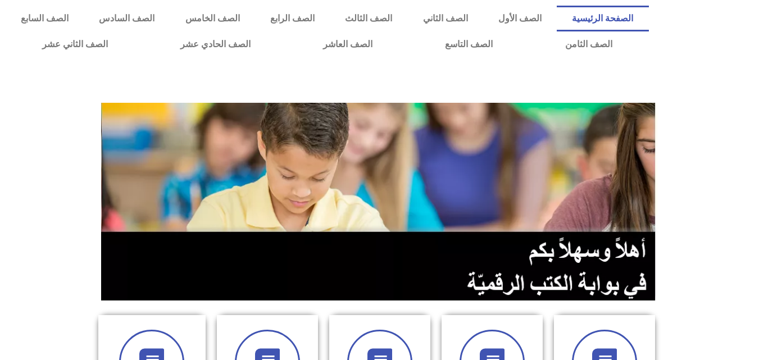 Image resolution: width=759 pixels, height=360 pixels. Describe the element at coordinates (215, 44) in the screenshot. I see `a: الصف الحادي عشر` at that location.